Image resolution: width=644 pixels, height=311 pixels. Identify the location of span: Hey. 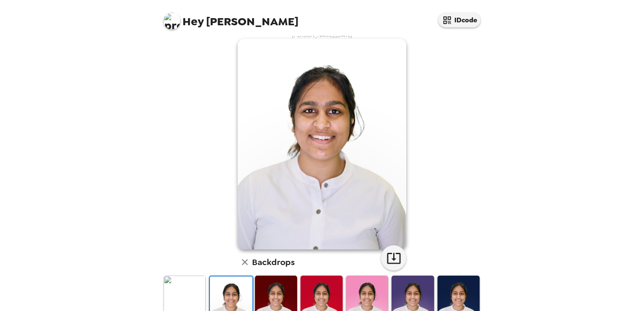
(193, 21).